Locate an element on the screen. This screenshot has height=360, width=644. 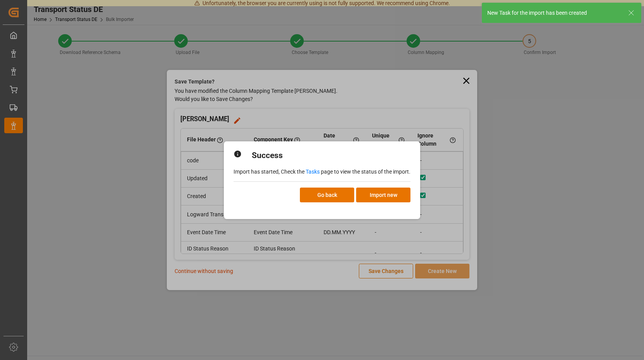
a: Tasks is located at coordinates (313, 171).